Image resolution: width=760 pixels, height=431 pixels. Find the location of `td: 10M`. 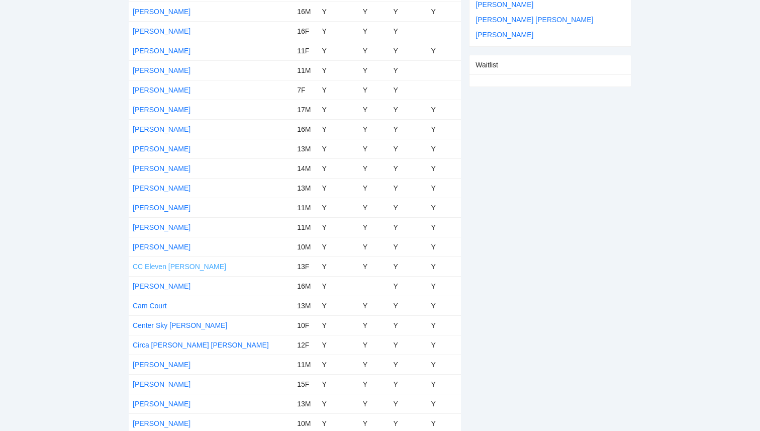

td: 10M is located at coordinates (305, 246).